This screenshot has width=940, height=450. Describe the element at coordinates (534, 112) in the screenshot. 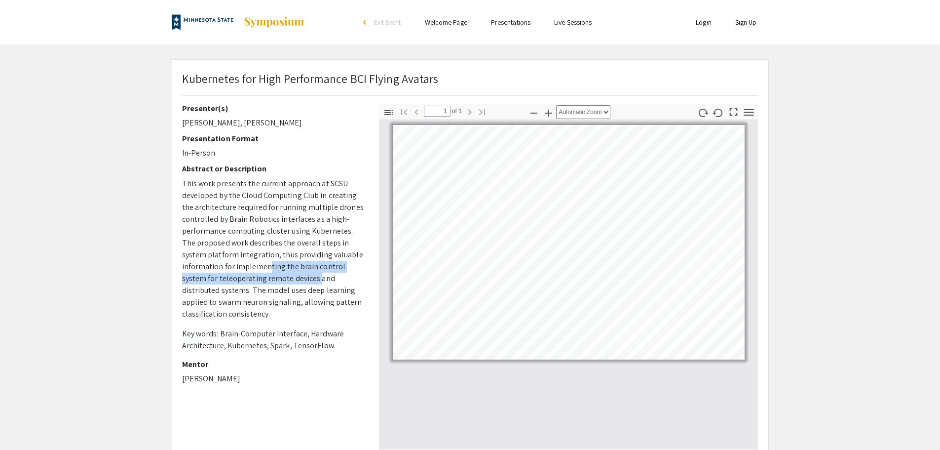

I see `button: Zoom Out` at that location.